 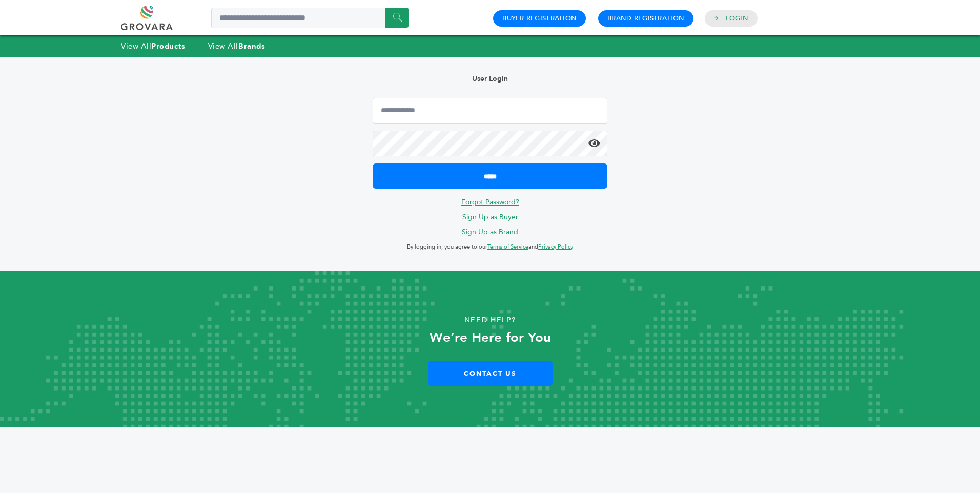 I want to click on a: Terms of Service, so click(x=508, y=246).